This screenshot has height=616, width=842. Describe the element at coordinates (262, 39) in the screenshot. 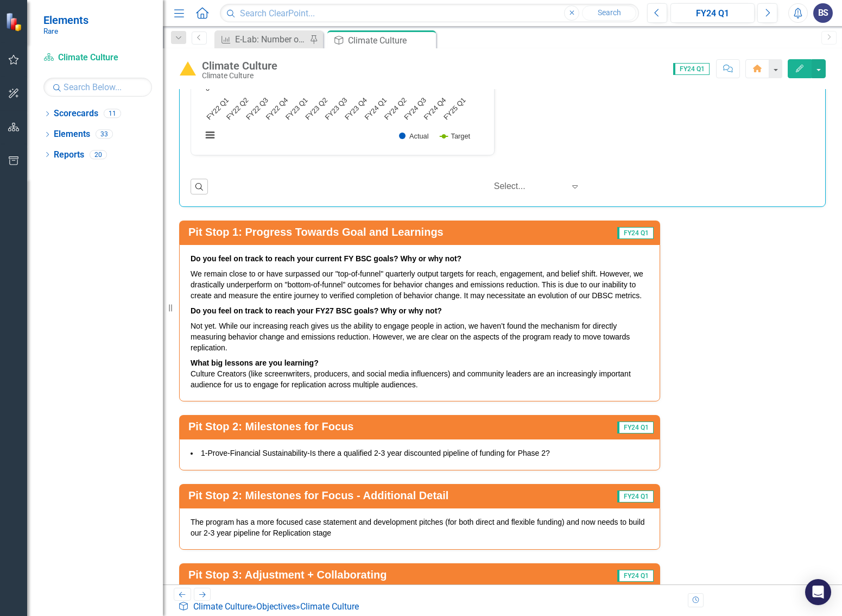

I see `a: E-Lab: Number of Active Partners` at that location.